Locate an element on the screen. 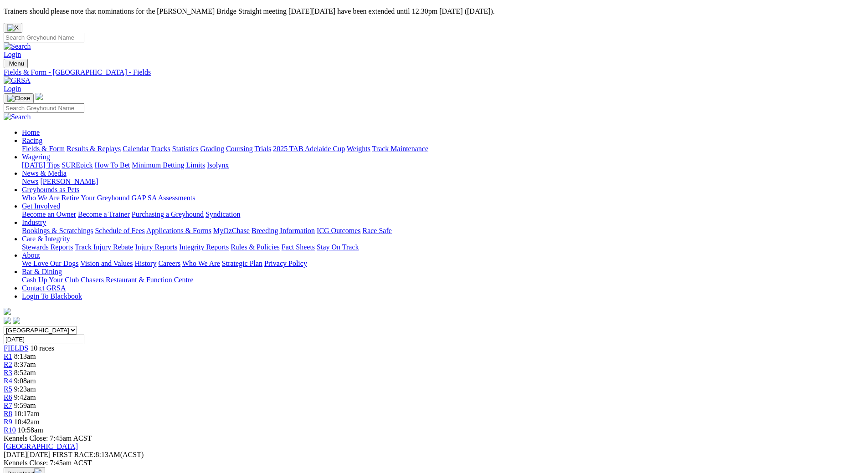 This screenshot has width=868, height=473. a: Trials is located at coordinates (262, 148).